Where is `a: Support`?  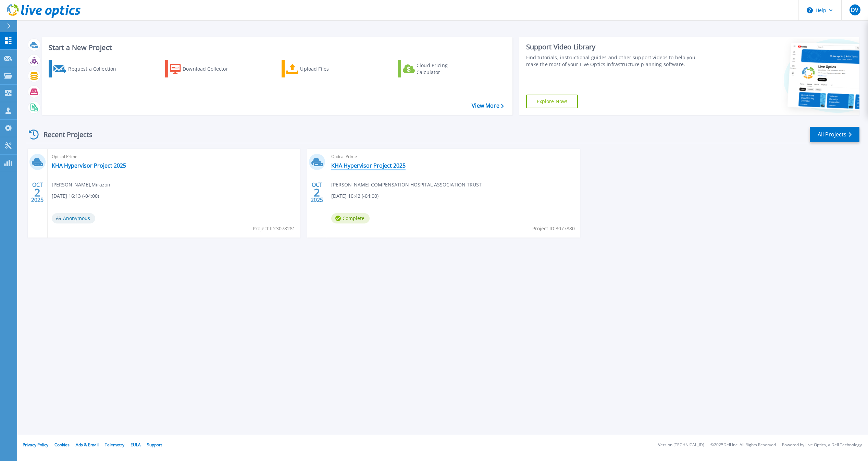 a: Support is located at coordinates (155, 444).